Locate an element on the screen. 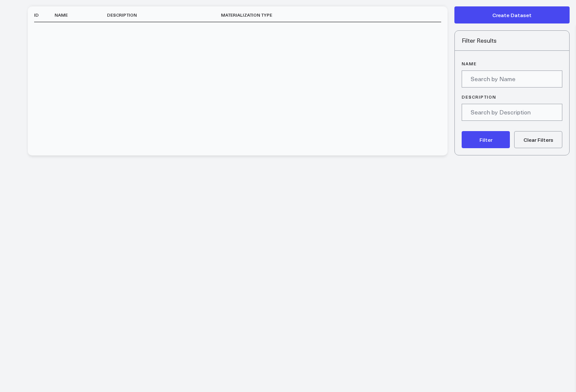 The height and width of the screenshot is (392, 576). input: Search by Description is located at coordinates (512, 112).